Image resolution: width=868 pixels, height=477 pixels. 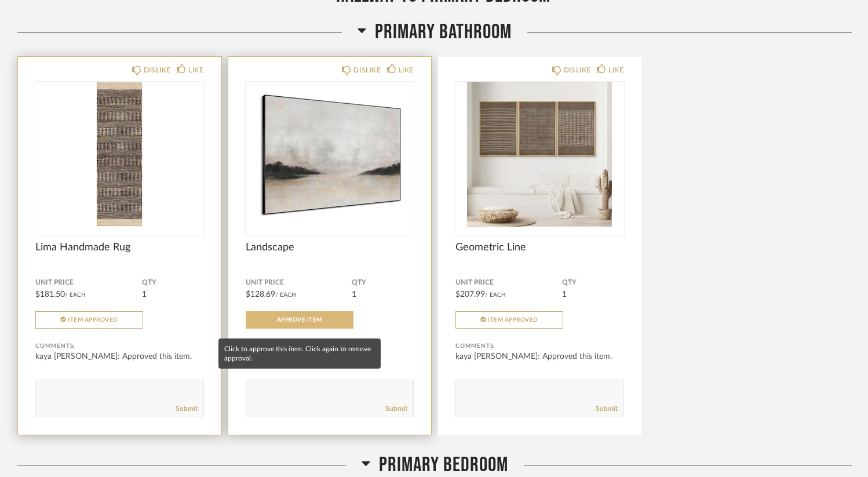 I want to click on span: $128.69, so click(x=260, y=294).